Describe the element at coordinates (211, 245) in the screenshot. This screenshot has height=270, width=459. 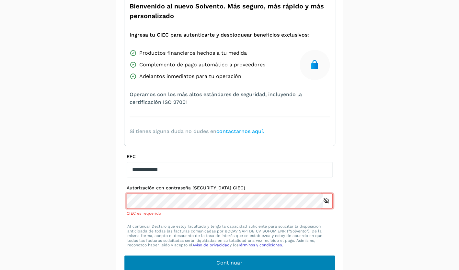
I see `a: Aviso de privacidad` at that location.